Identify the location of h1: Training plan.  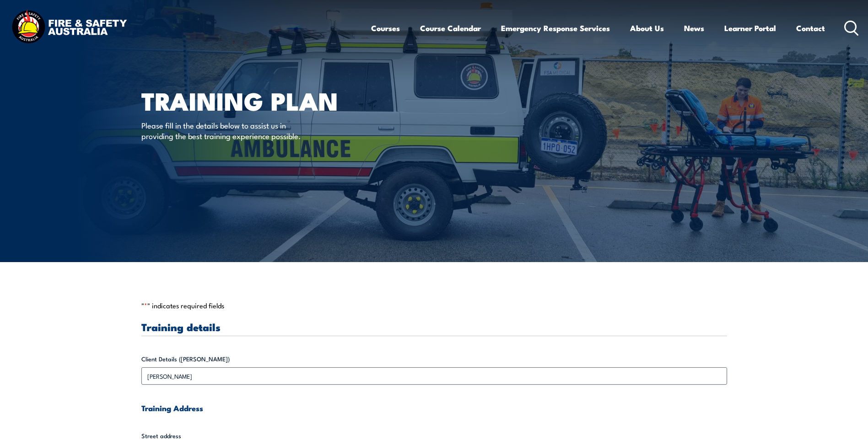
(255, 100).